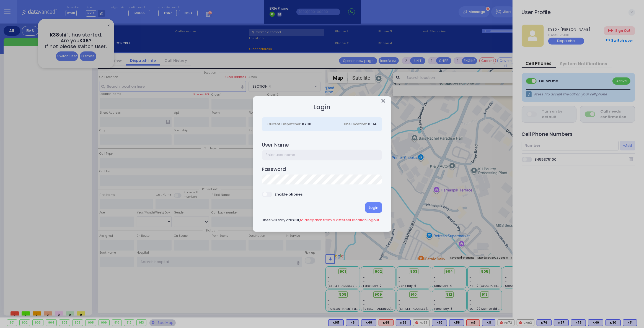 The image size is (644, 328). What do you see at coordinates (322, 169) in the screenshot?
I see `h4: Password` at bounding box center [322, 169].